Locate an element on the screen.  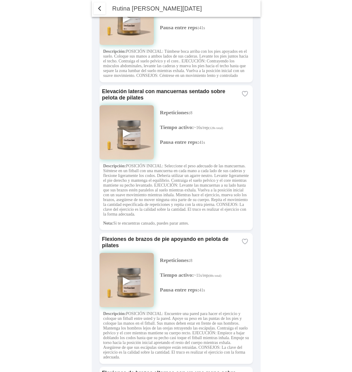
ion-card-title: Flexiones de brazos de pie apoyando en pelota de pilates is located at coordinates (169, 242).